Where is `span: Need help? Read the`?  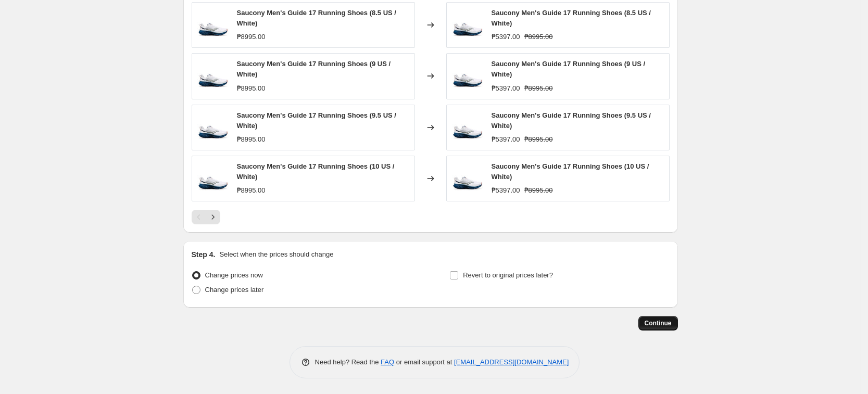 span: Need help? Read the is located at coordinates (348, 362).